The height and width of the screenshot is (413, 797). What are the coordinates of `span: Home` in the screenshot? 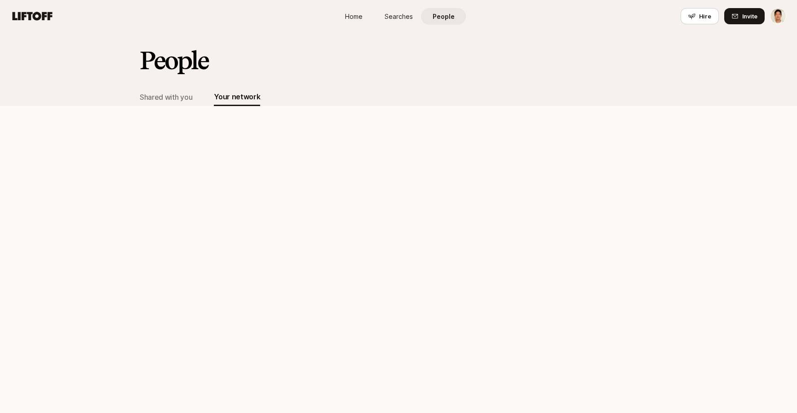 It's located at (354, 16).